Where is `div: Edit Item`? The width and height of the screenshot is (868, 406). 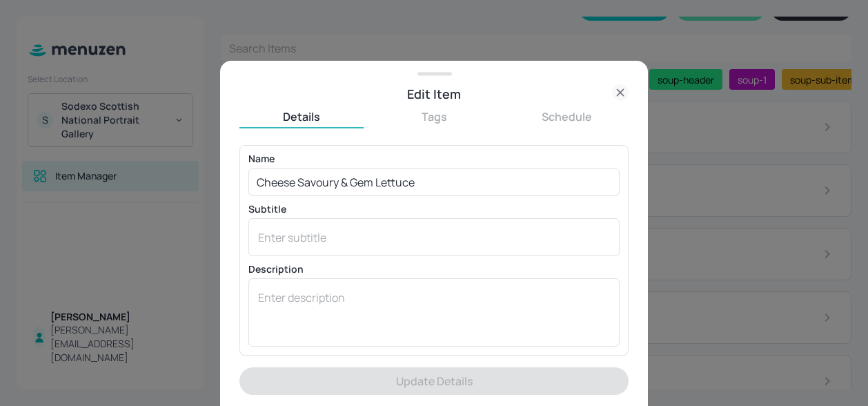 div: Edit Item is located at coordinates (434, 94).